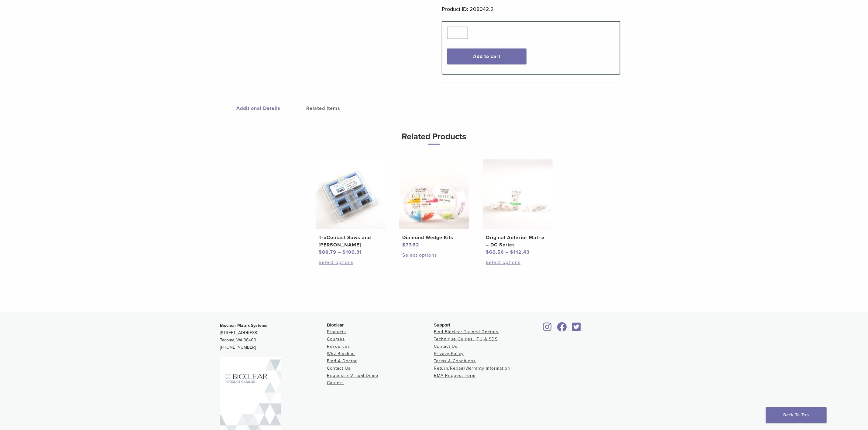 Image resolution: width=868 pixels, height=430 pixels. I want to click on a: Find A Doctor, so click(342, 361).